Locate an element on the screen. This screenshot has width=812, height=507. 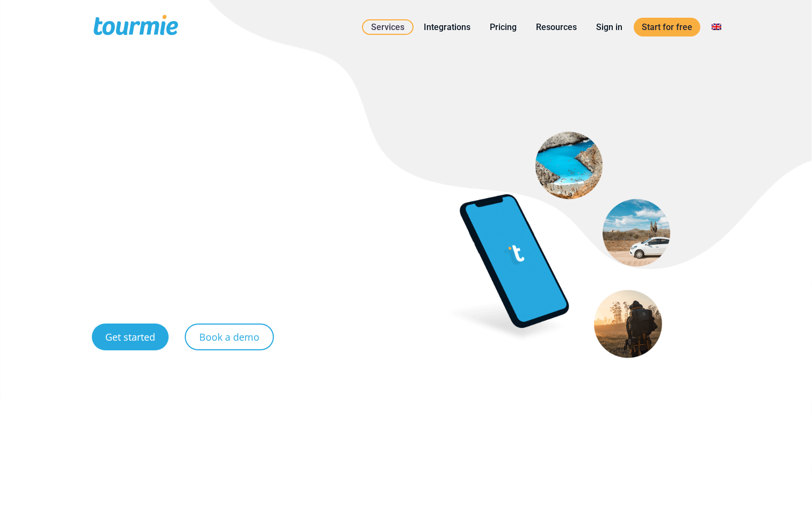
a: Book a demo is located at coordinates (229, 337).